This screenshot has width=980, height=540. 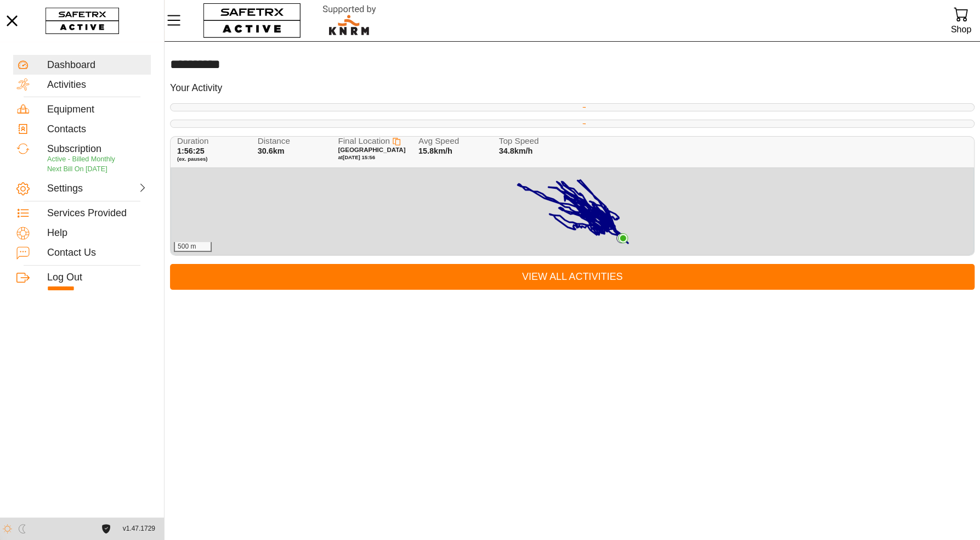 What do you see at coordinates (517, 151) in the screenshot?
I see `span: 34.8km/h` at bounding box center [517, 151].